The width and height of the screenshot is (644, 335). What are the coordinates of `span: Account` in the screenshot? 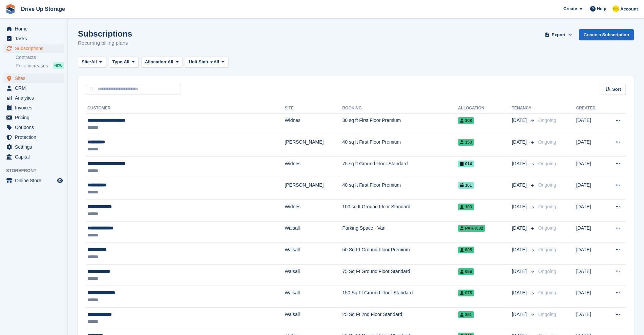 It's located at (629, 9).